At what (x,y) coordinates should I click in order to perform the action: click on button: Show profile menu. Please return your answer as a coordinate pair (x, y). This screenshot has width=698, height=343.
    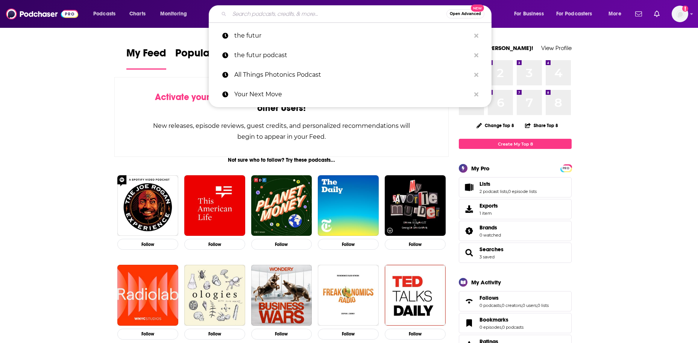
    Looking at the image, I should click on (680, 14).